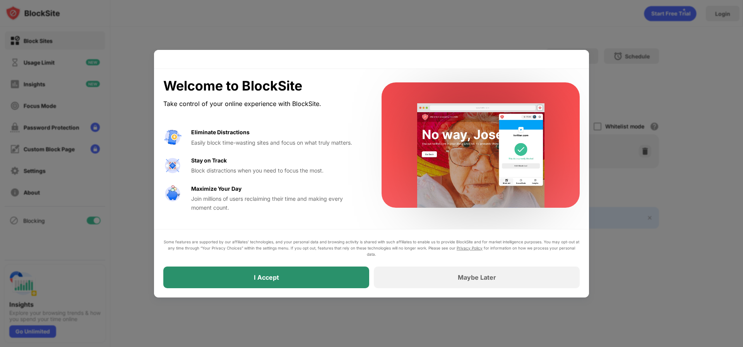 This screenshot has height=347, width=743. I want to click on div: Stay on Track, so click(209, 161).